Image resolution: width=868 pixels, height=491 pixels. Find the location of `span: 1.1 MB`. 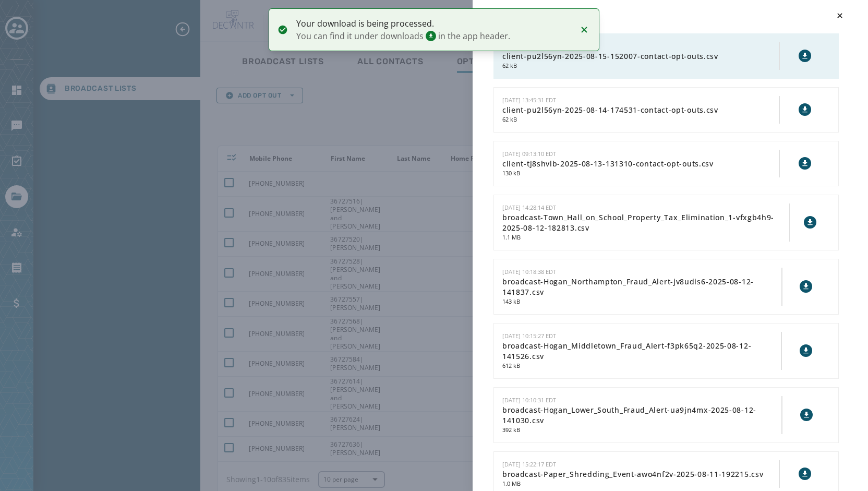

span: 1.1 MB is located at coordinates (646, 237).